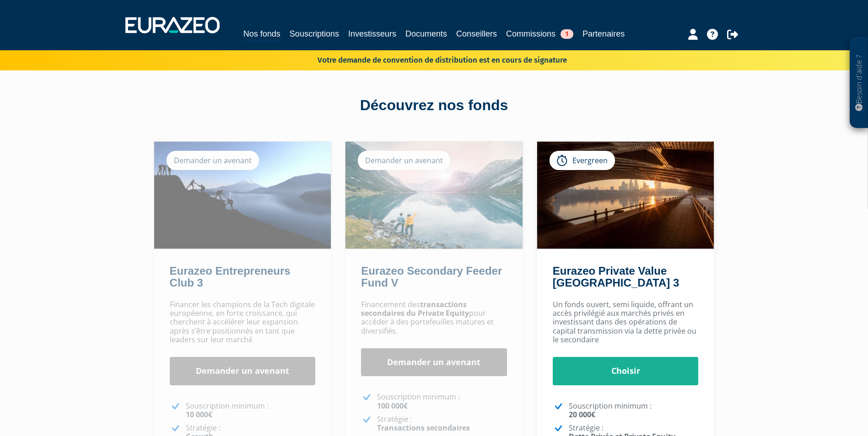 The height and width of the screenshot is (436, 868). Describe the element at coordinates (442, 424) in the screenshot. I see `p: Stratégie :` at that location.